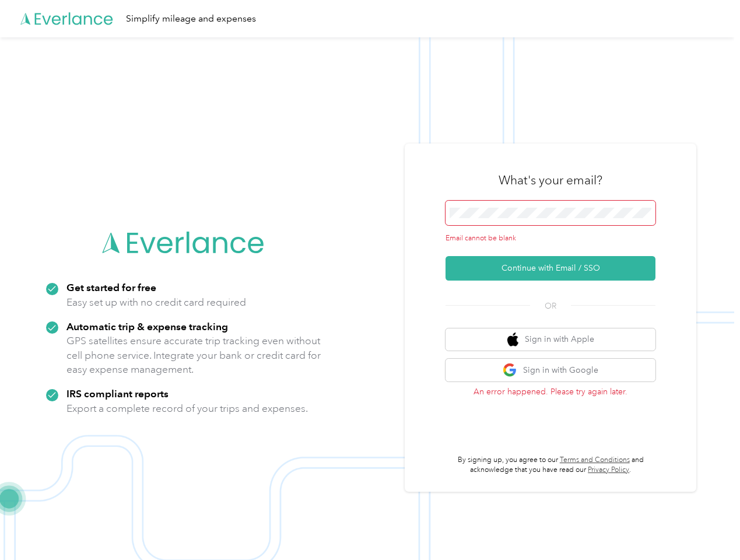  I want to click on p: An error happened. Please try again later., so click(551, 392).